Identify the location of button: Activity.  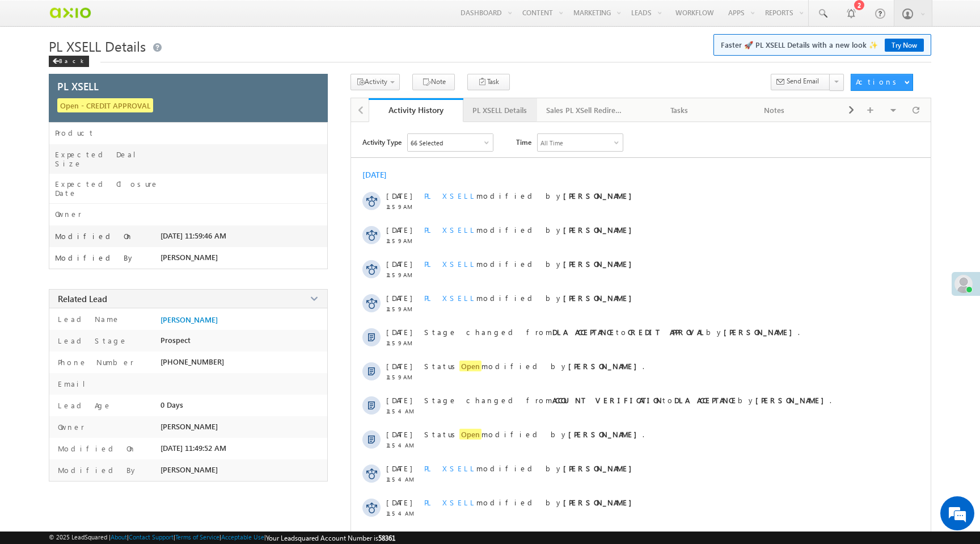
(375, 82).